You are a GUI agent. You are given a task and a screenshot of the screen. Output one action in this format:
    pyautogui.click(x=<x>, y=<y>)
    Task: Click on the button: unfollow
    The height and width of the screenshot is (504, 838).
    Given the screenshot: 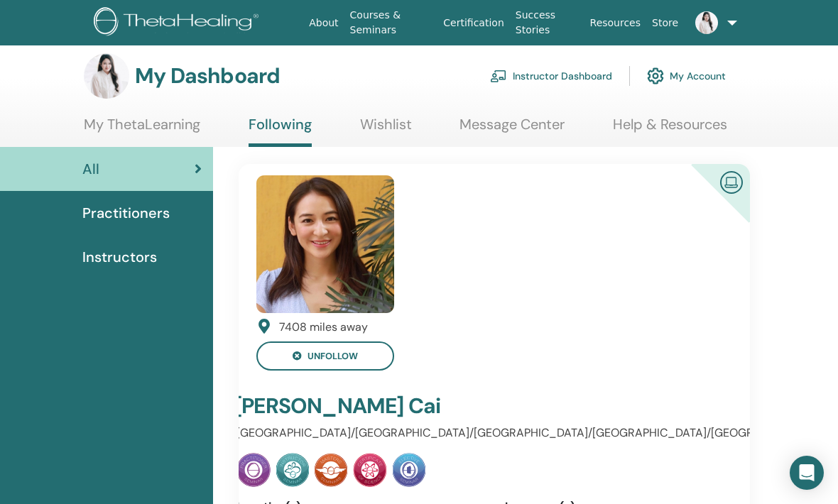 What is the action you would take?
    pyautogui.click(x=325, y=355)
    